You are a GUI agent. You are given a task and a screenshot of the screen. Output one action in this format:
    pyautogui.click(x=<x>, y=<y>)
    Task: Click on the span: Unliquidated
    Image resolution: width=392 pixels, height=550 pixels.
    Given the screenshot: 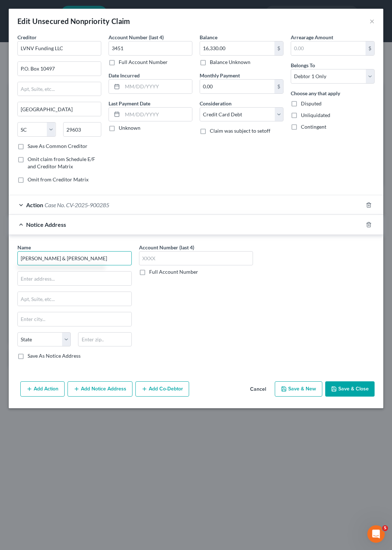 What is the action you would take?
    pyautogui.click(x=316, y=115)
    